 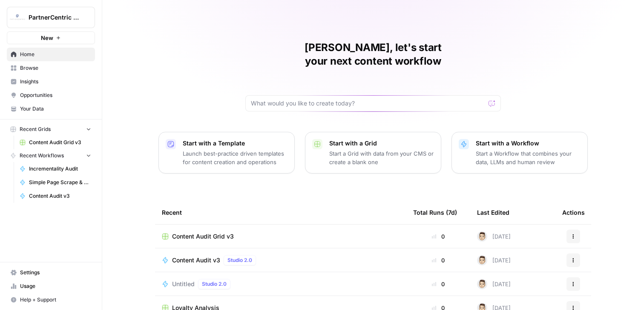 What do you see at coordinates (51, 300) in the screenshot?
I see `button: Help + Support` at bounding box center [51, 300].